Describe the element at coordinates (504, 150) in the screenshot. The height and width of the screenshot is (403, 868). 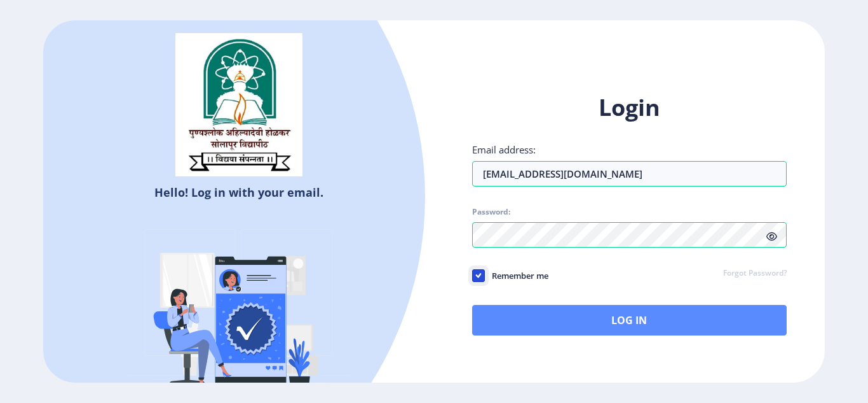
I see `label: Email address:` at that location.